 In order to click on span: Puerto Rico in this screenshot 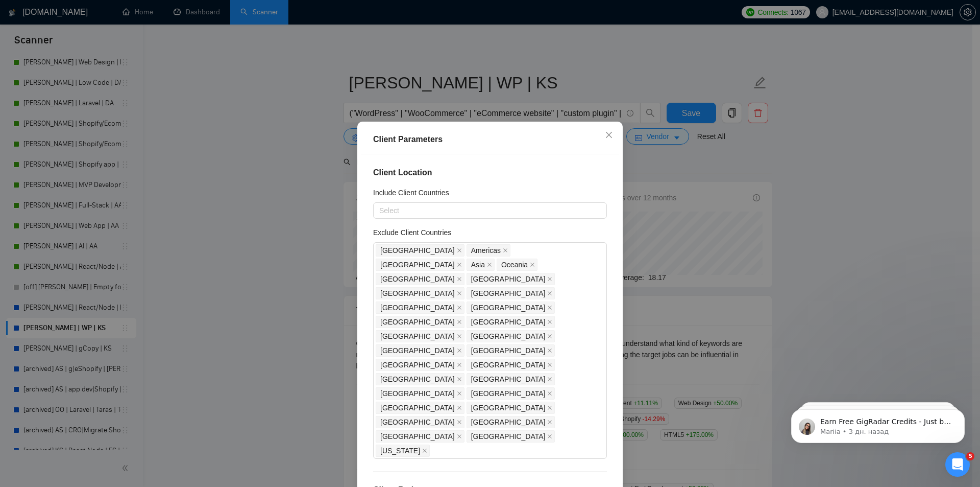, I will do `click(403, 450)`.